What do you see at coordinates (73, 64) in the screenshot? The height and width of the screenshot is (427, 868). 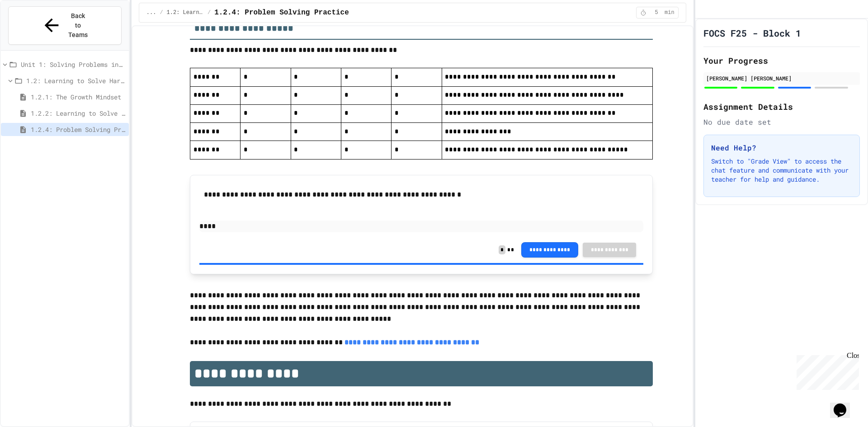 I see `span: Unit 1: Solving Problems in Computer Science` at bounding box center [73, 64].